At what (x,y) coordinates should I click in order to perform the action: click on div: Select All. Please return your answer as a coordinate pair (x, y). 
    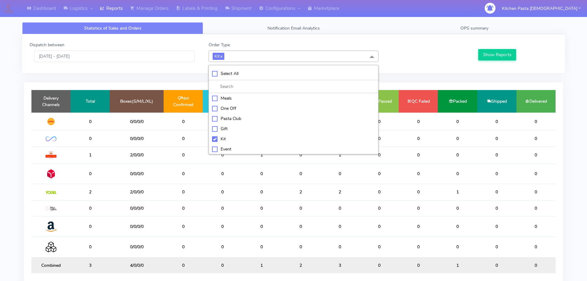
    Looking at the image, I should click on (293, 73).